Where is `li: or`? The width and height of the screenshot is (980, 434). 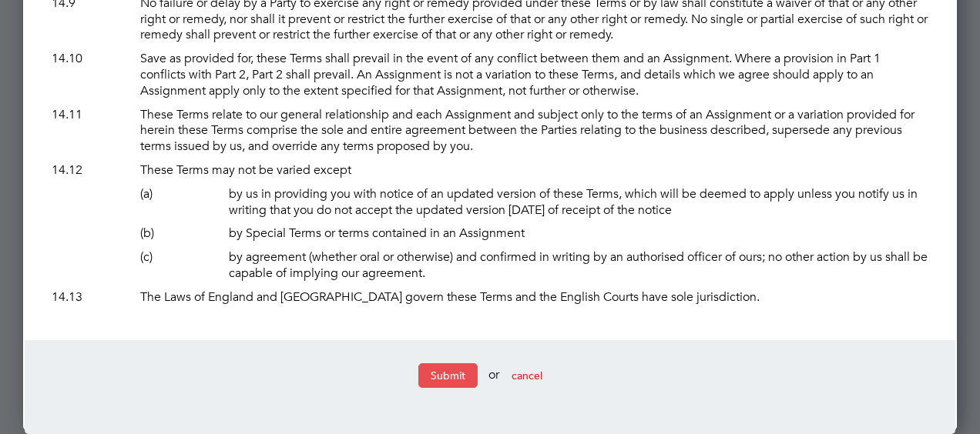
li: or is located at coordinates (490, 383).